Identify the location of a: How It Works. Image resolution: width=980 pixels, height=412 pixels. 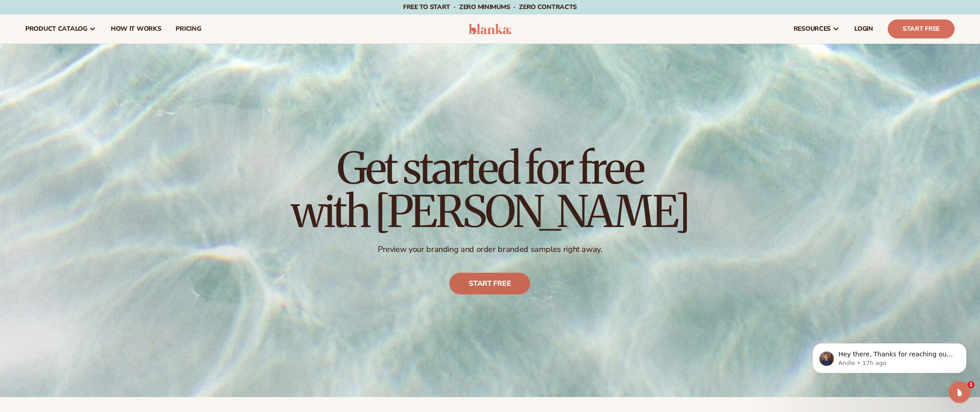
(136, 29).